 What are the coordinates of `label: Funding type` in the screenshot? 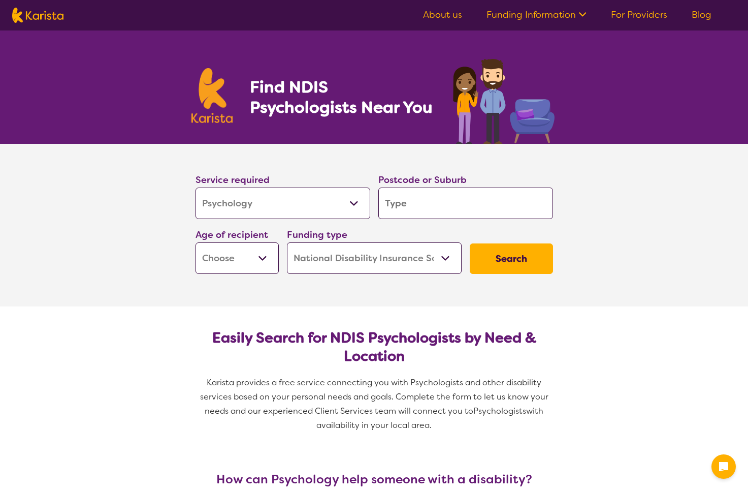 It's located at (317, 235).